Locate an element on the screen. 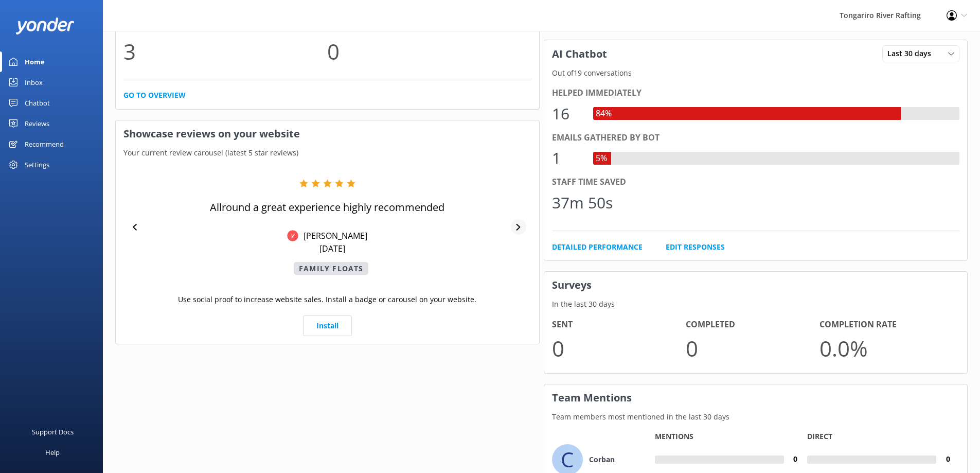 This screenshot has height=473, width=980. p: Mentions is located at coordinates (674, 436).